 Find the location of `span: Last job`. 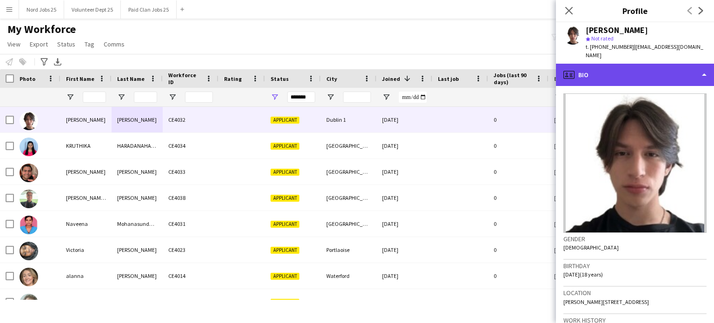

span: Last job is located at coordinates (448, 79).